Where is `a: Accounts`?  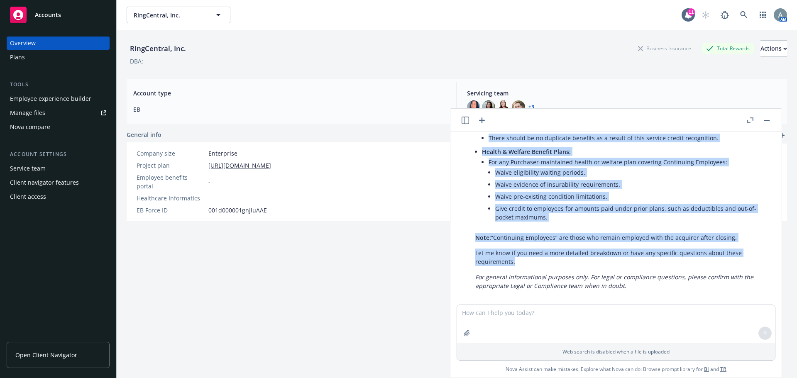 a: Accounts is located at coordinates (58, 15).